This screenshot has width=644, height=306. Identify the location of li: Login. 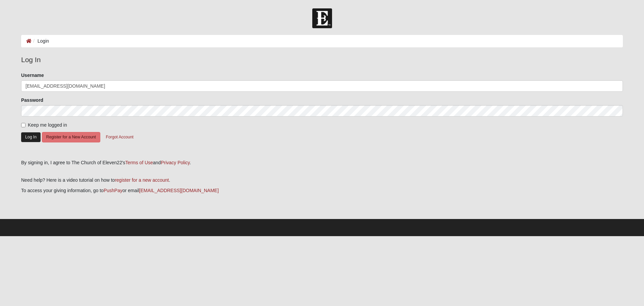
(40, 41).